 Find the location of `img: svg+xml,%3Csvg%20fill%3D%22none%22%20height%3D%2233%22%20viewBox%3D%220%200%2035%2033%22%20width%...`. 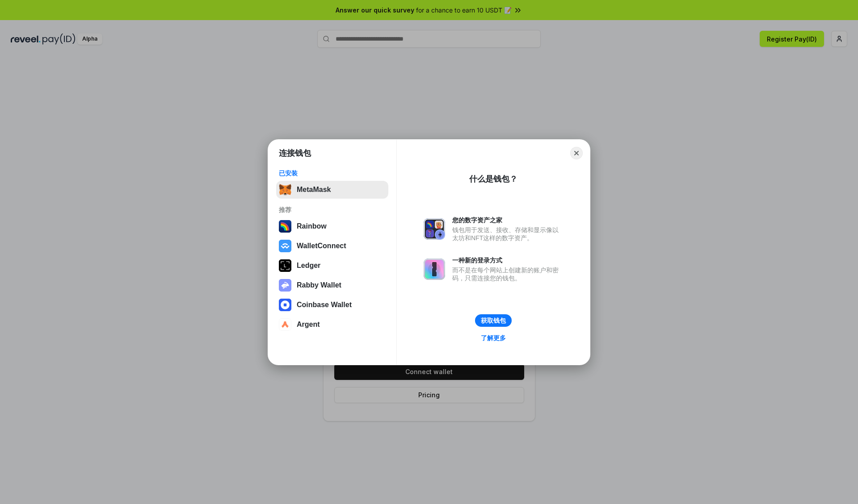

img: svg+xml,%3Csvg%20fill%3D%22none%22%20height%3D%2233%22%20viewBox%3D%220%200%2035%2033%22%20width%... is located at coordinates (285, 189).